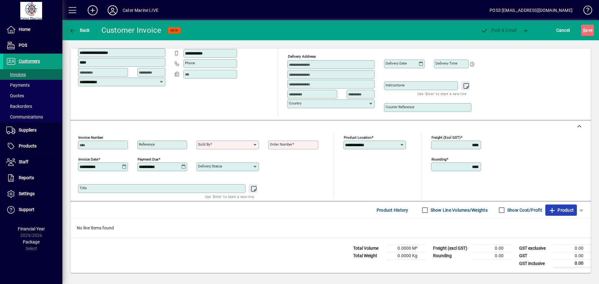  I want to click on span: Invoices, so click(16, 75).